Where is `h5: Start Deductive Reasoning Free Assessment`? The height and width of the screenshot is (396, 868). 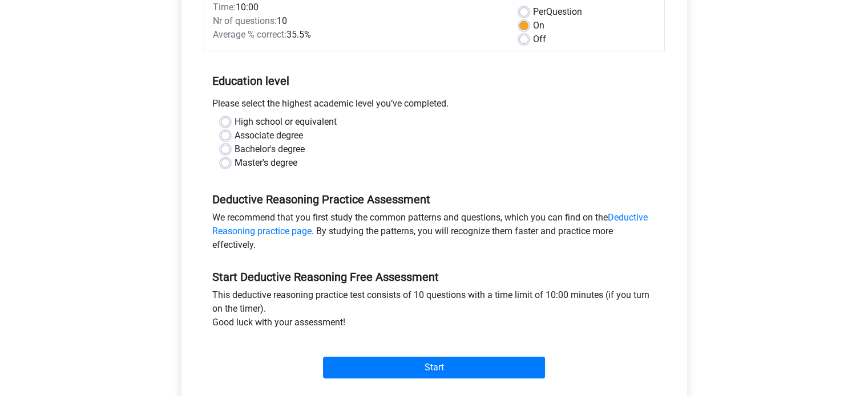
h5: Start Deductive Reasoning Free Assessment is located at coordinates (434, 277).